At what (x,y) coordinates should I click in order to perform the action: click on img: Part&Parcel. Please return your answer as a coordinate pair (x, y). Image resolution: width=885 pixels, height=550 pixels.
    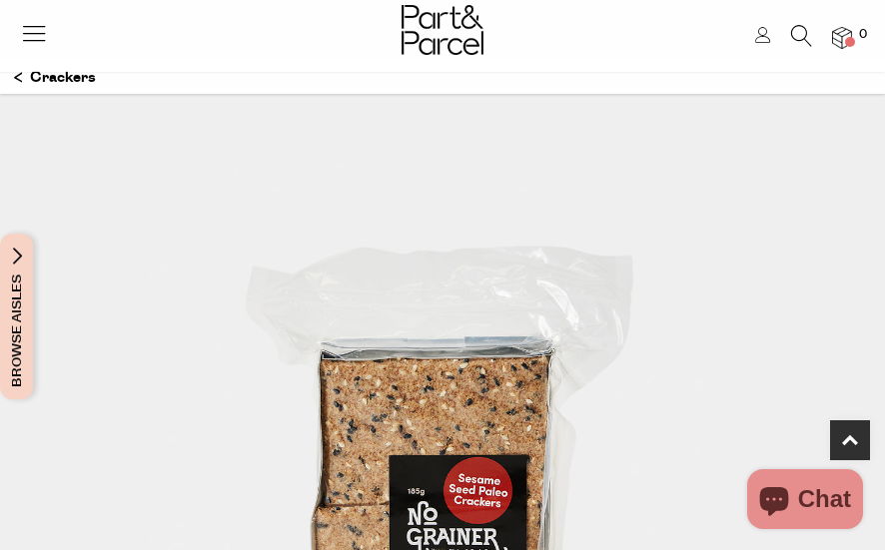
    Looking at the image, I should click on (442, 30).